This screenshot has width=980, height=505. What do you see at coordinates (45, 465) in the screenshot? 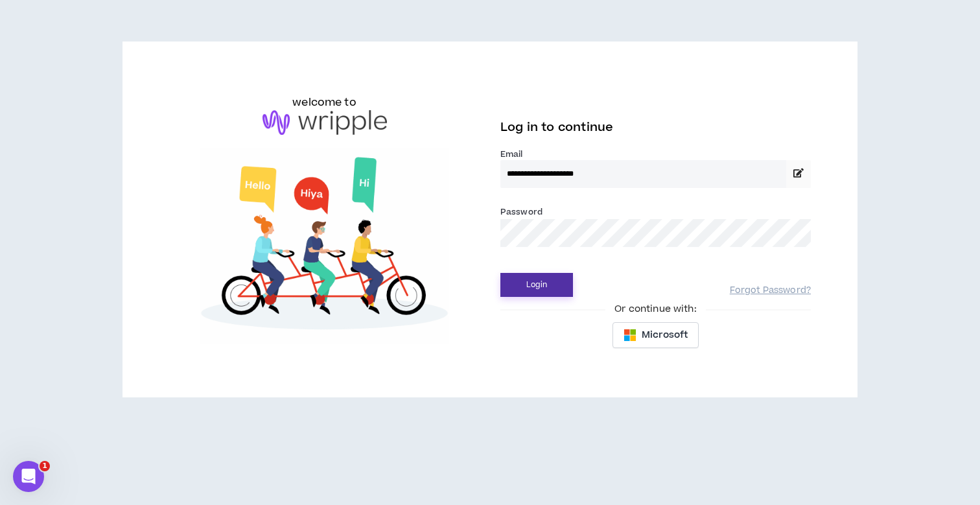
I see `span: 1` at bounding box center [45, 465].